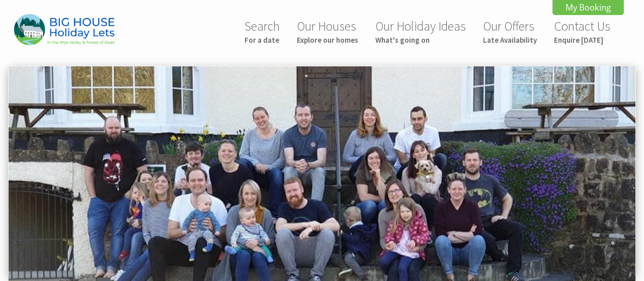 The image size is (644, 281). What do you see at coordinates (510, 40) in the screenshot?
I see `small: Late Availability` at bounding box center [510, 40].